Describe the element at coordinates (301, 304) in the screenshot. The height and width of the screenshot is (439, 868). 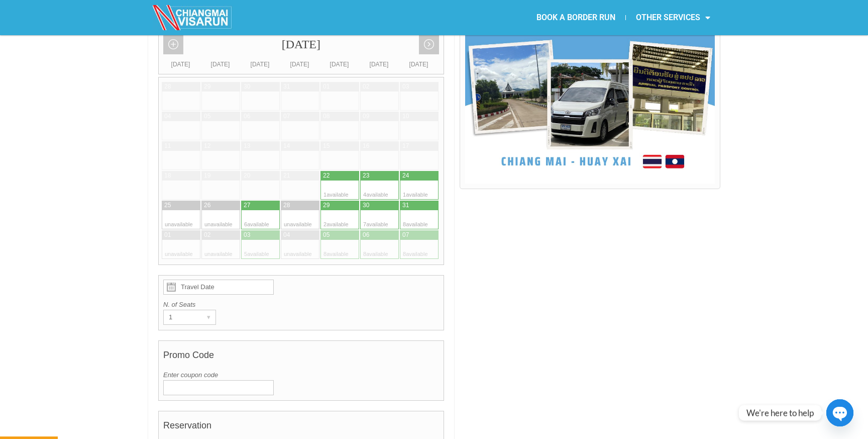
I see `label: N. of Seats` at that location.